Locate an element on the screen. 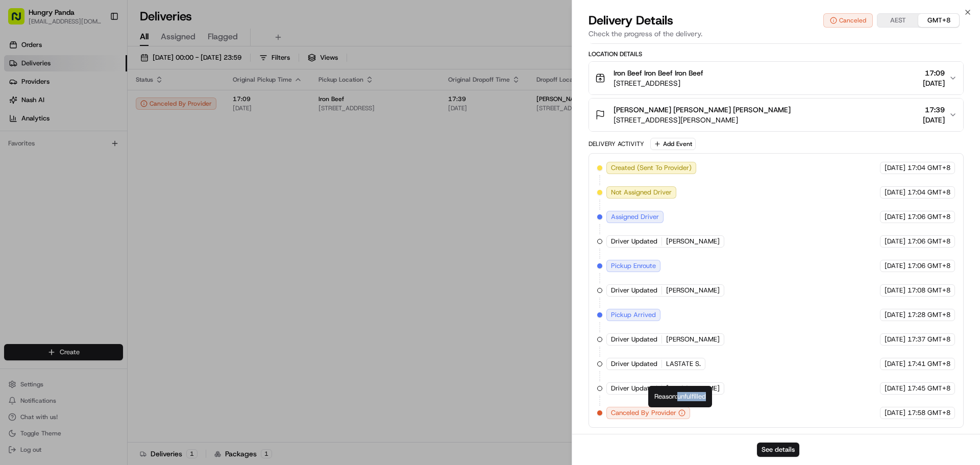 The image size is (980, 465). div: Location Details is located at coordinates (776, 54).